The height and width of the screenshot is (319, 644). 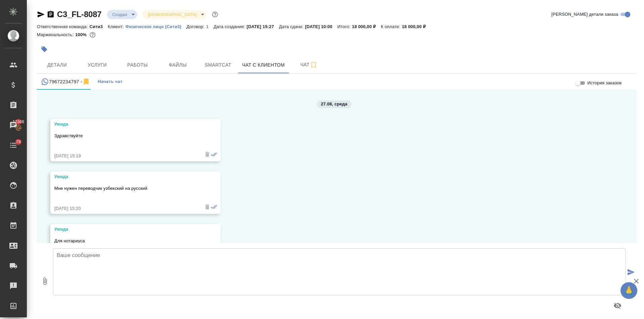 What do you see at coordinates (178, 65) in the screenshot?
I see `span: Файлы` at bounding box center [178, 65].